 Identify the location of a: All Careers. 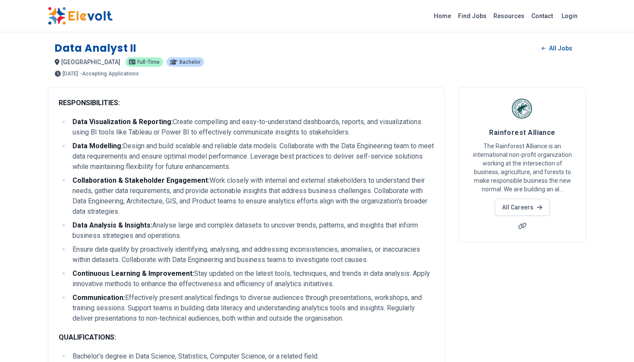
(521, 207).